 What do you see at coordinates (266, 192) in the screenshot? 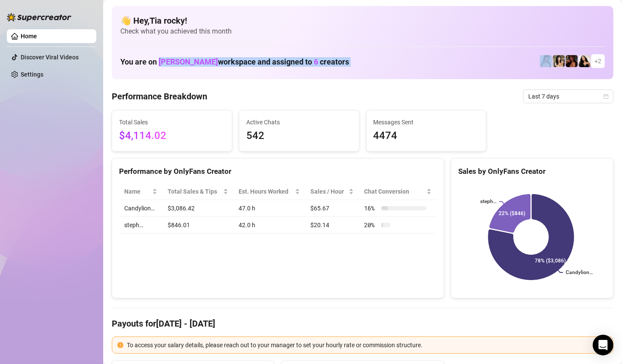
I see `div: Est. Hours Worked` at bounding box center [266, 192].